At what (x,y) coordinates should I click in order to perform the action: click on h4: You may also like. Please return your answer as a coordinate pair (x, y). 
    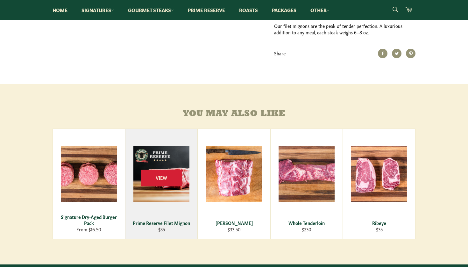
    Looking at the image, I should click on (234, 114).